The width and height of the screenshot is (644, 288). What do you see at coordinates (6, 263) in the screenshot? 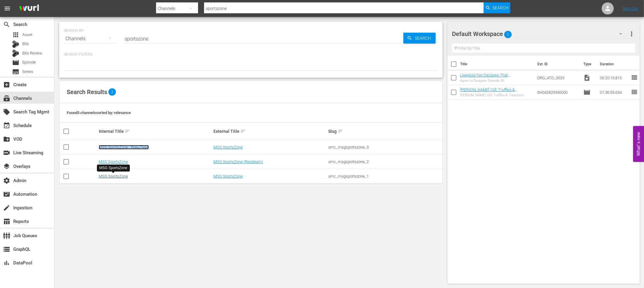
I see `span: DataPool` at bounding box center [6, 263].